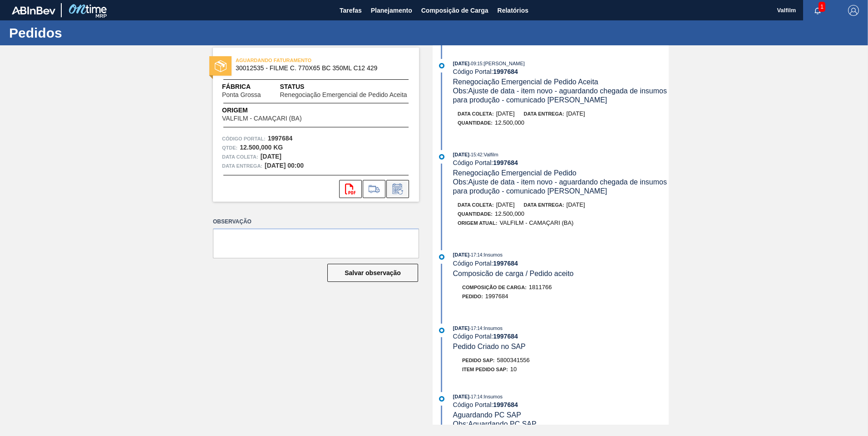 This screenshot has height=436, width=868. I want to click on span: Pedido Criado no SAP, so click(489, 347).